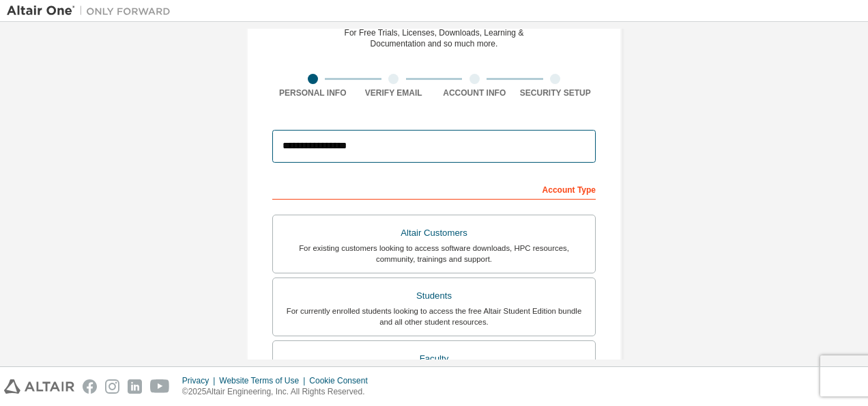 The height and width of the screenshot is (406, 868). What do you see at coordinates (159, 386) in the screenshot?
I see `img: youtube.svg` at bounding box center [159, 386].